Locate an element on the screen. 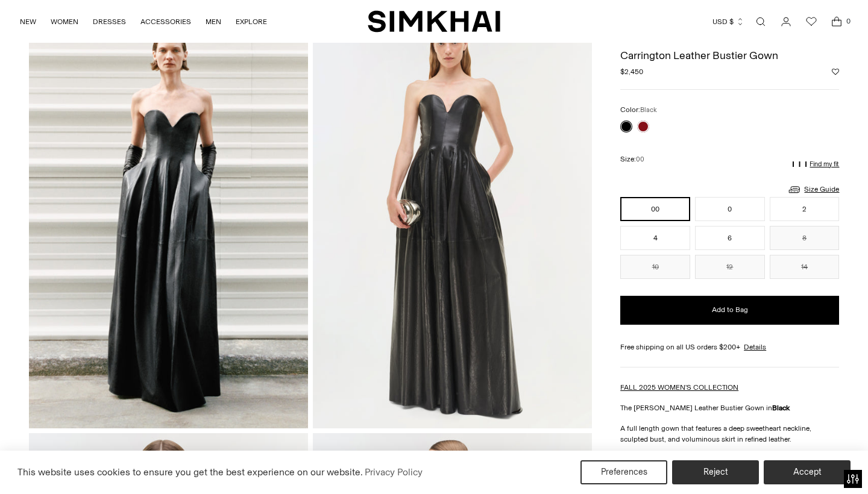  a: Go to the account page is located at coordinates (786, 22).